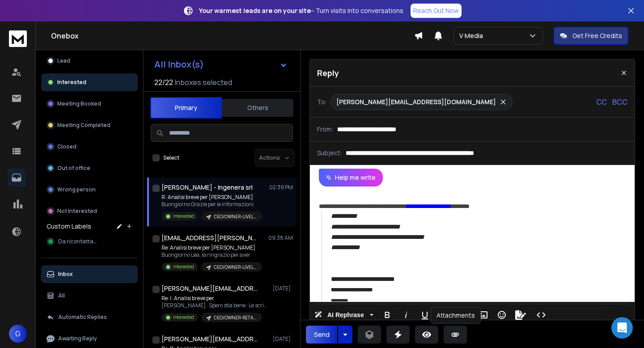 This screenshot has width=644, height=348. Describe the element at coordinates (65, 274) in the screenshot. I see `p: Inbox` at that location.